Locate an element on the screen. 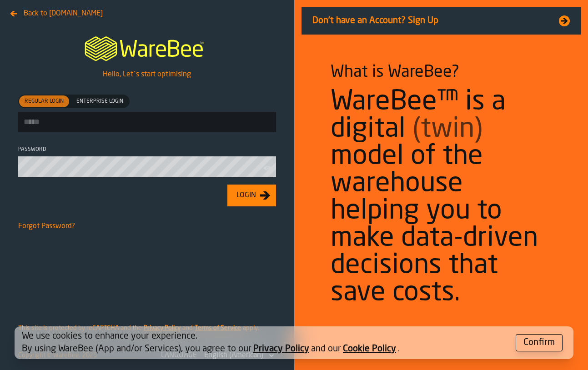 The width and height of the screenshot is (588, 370). div: Confirm is located at coordinates (539, 343).